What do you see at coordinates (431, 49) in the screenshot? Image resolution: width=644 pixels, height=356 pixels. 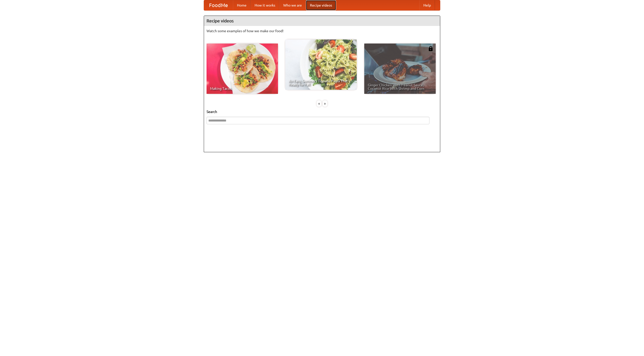 I see `img: 483408.png` at bounding box center [431, 49].